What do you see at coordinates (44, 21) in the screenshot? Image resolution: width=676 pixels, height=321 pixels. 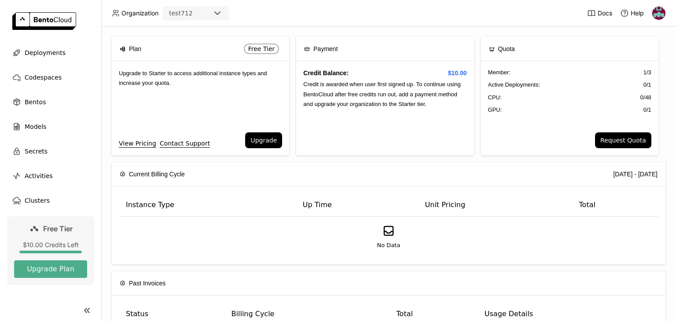 I see `img: logo` at bounding box center [44, 21].